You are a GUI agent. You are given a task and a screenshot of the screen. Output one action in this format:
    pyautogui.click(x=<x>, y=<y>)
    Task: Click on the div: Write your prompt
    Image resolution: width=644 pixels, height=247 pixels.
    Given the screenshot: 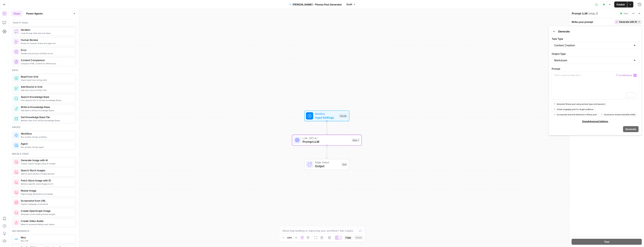 What is the action you would take?
    pyautogui.click(x=607, y=22)
    